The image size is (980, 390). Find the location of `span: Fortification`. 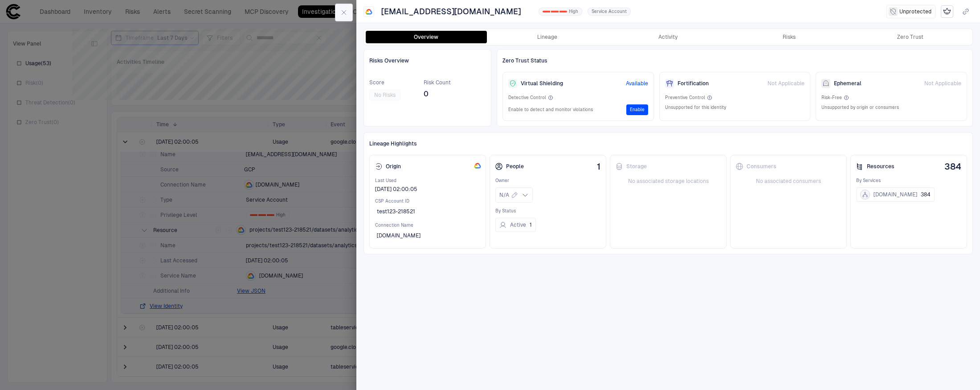

span: Fortification is located at coordinates (694, 84).